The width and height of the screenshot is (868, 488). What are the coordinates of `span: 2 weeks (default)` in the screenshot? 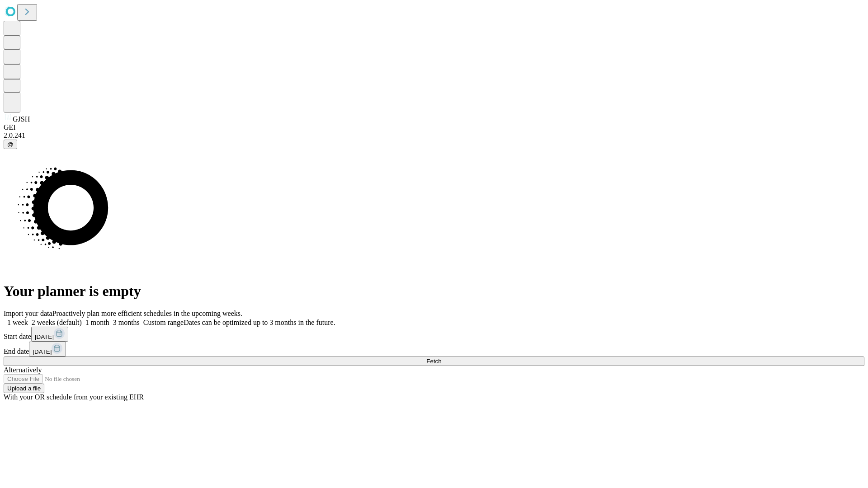 It's located at (56, 323).